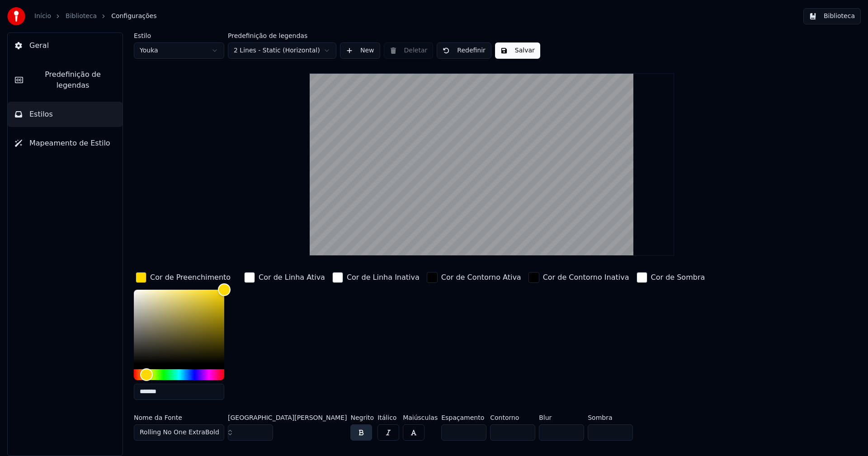 The height and width of the screenshot is (456, 868). I want to click on label: Itálico, so click(388, 418).